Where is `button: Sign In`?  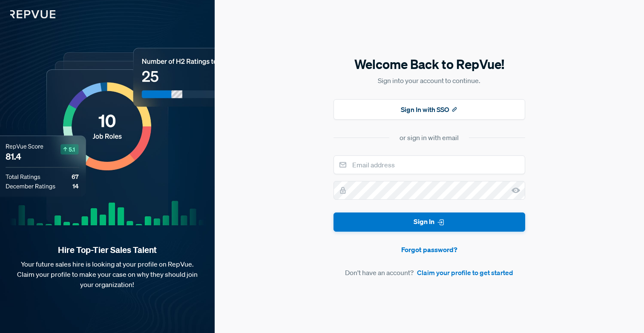
button: Sign In is located at coordinates (430, 222).